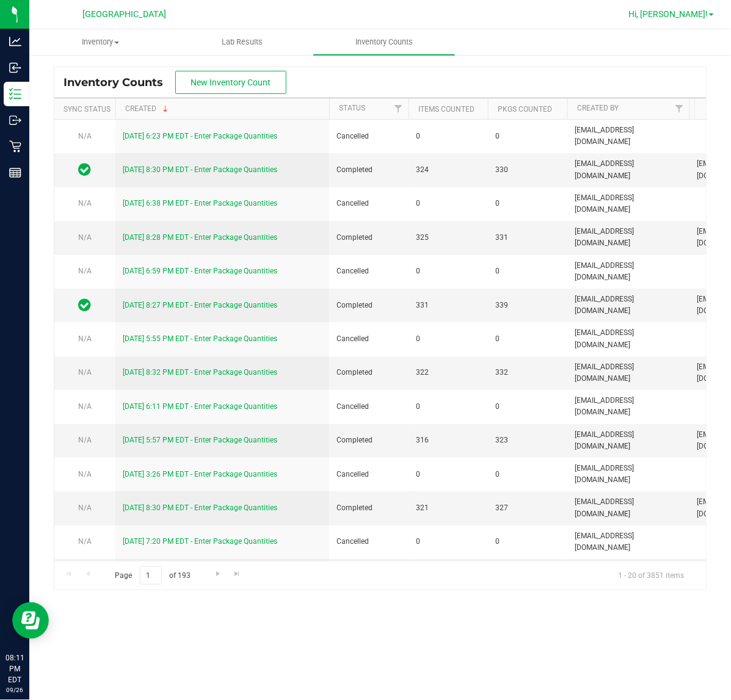 The width and height of the screenshot is (731, 700). I want to click on span: 325, so click(448, 237).